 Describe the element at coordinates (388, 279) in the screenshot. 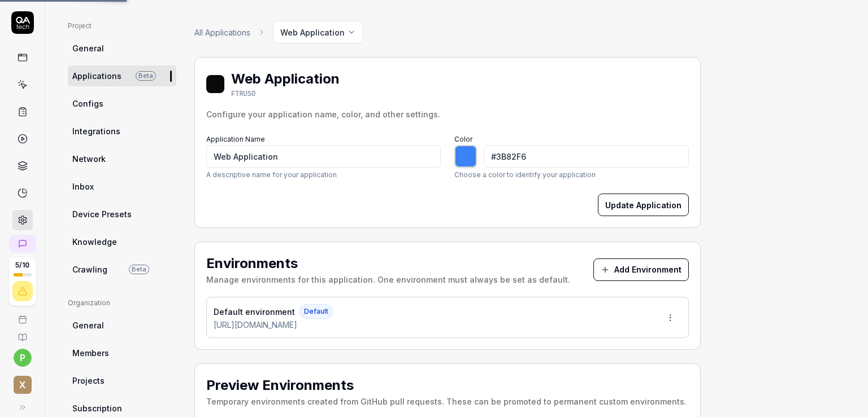

I see `div: Manage environments for this application. One environment must always be set as default.` at that location.